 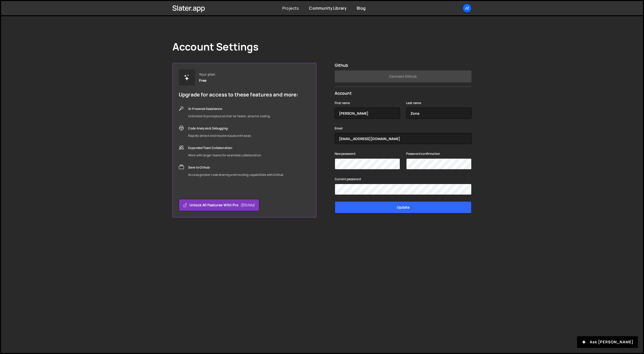 What do you see at coordinates (403, 93) in the screenshot?
I see `h2: Account` at bounding box center [403, 93].